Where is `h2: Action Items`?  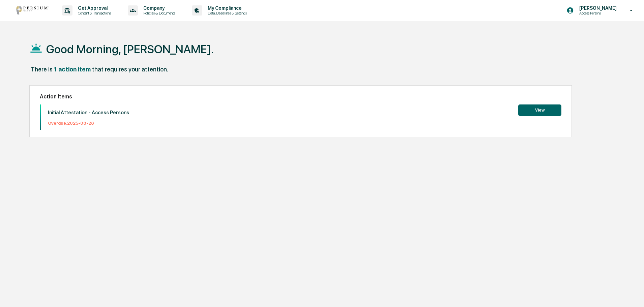
h2: Action Items is located at coordinates (300, 96).